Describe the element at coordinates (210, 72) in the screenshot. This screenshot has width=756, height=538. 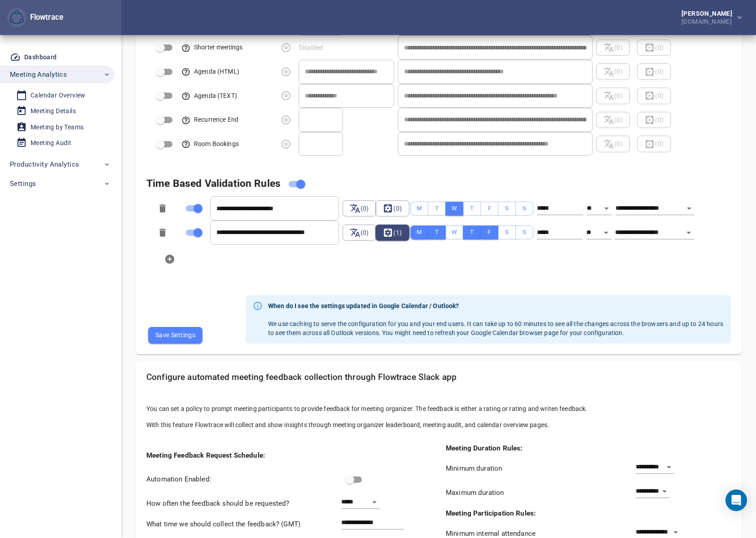
I see `span: This rule can be used to validate contents of the HTML formatted agenda field. Field is automatic...` at that location.